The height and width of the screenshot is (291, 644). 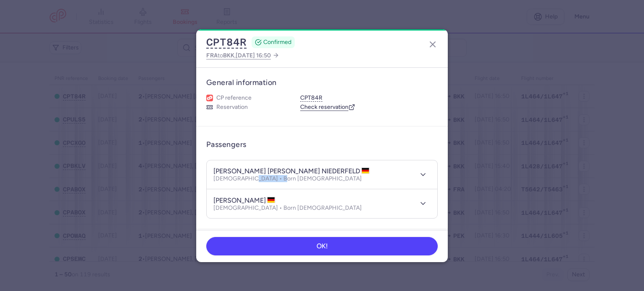 I want to click on span: OK!, so click(x=322, y=246).